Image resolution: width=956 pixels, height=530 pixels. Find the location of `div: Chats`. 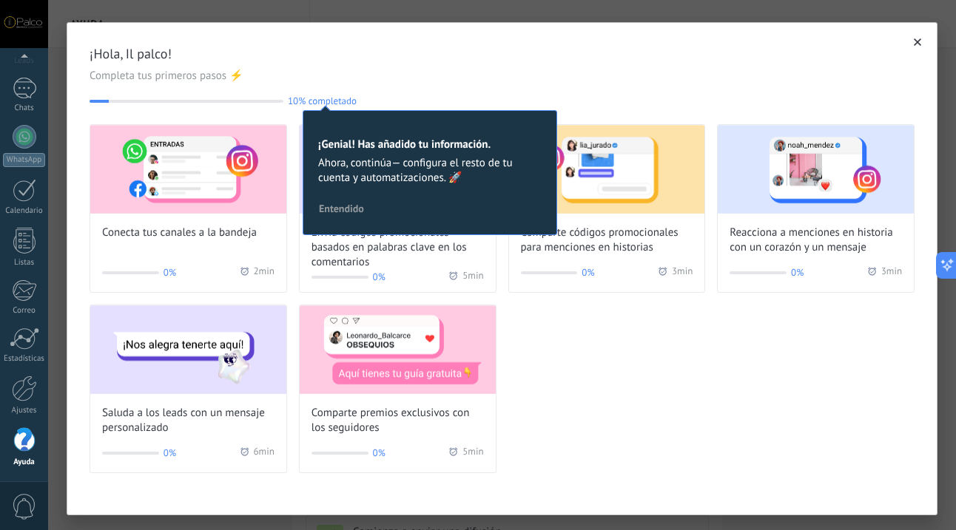

div: Chats is located at coordinates (24, 108).